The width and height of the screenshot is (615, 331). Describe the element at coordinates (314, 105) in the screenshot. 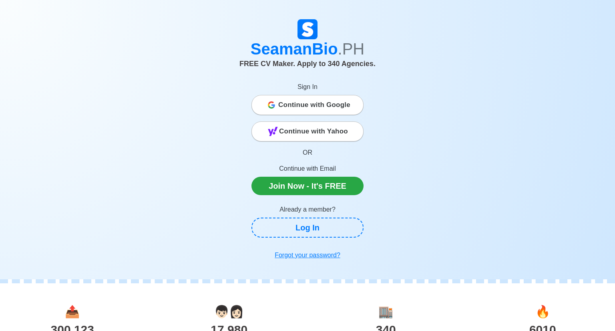

I see `span: Continue with Google` at that location.